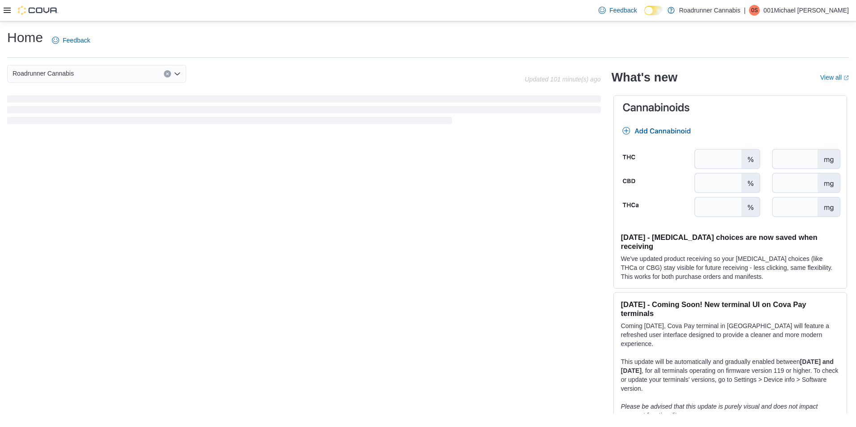 The image size is (856, 427). Describe the element at coordinates (710, 10) in the screenshot. I see `p: Roadrunner Cannabis` at that location.